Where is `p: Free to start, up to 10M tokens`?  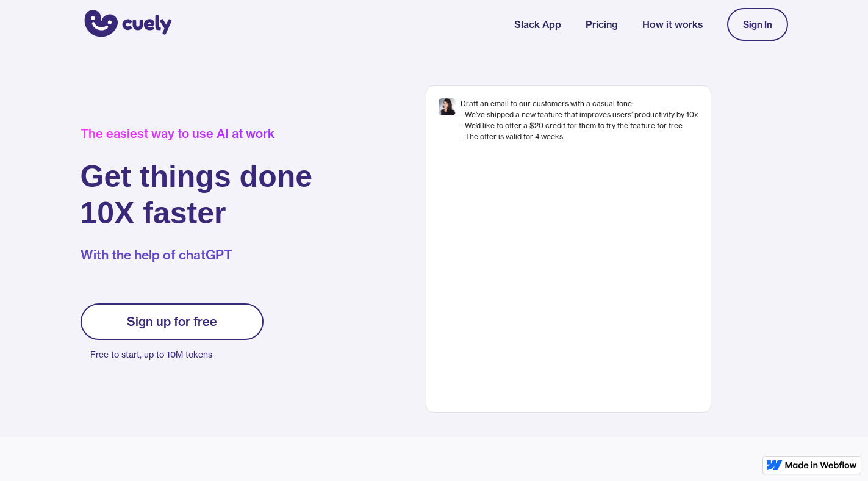
p: Free to start, up to 10M tokens is located at coordinates (177, 355).